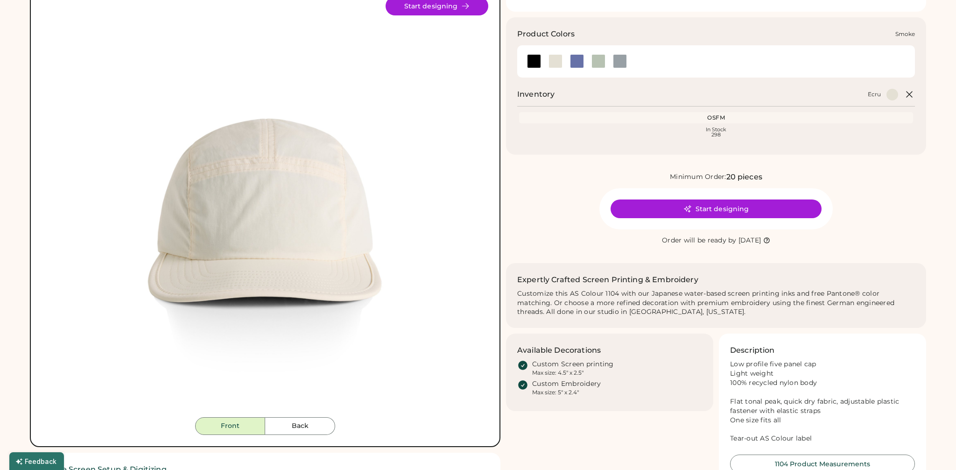 This screenshot has width=956, height=470. Describe the element at coordinates (608, 280) in the screenshot. I see `h2: Expertly Crafted Screen Printing & Embroidery` at that location.